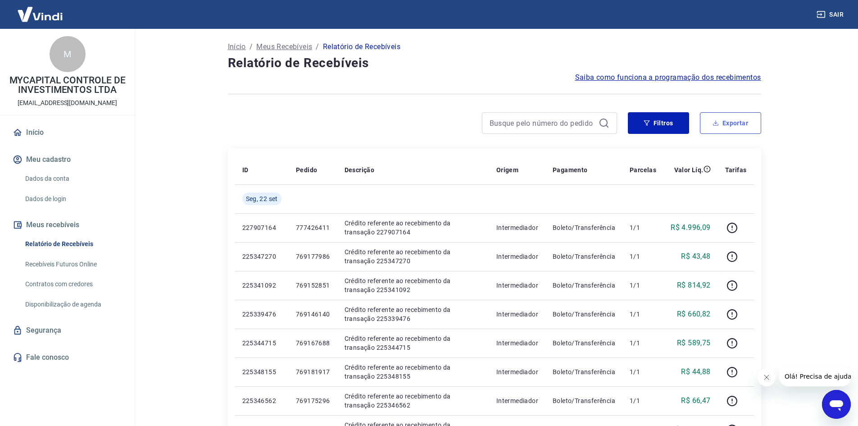 This screenshot has height=426, width=858. Describe the element at coordinates (570, 170) in the screenshot. I see `p: Pagamento` at that location.